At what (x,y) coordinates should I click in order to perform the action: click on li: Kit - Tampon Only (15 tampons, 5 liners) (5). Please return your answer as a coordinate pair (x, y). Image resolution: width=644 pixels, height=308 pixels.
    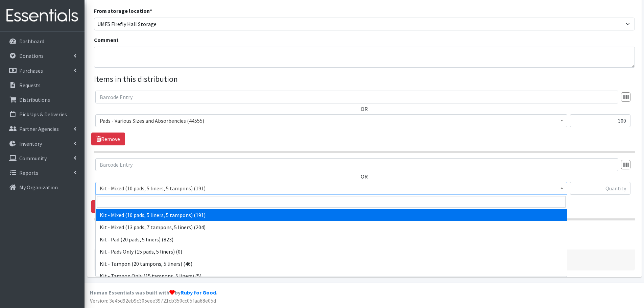
    Looking at the image, I should click on (331, 276).